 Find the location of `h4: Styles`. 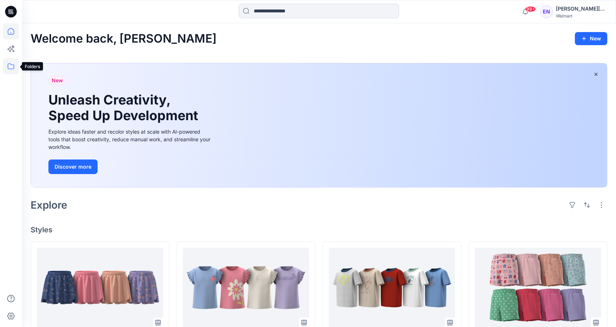

h4: Styles is located at coordinates (319, 230).